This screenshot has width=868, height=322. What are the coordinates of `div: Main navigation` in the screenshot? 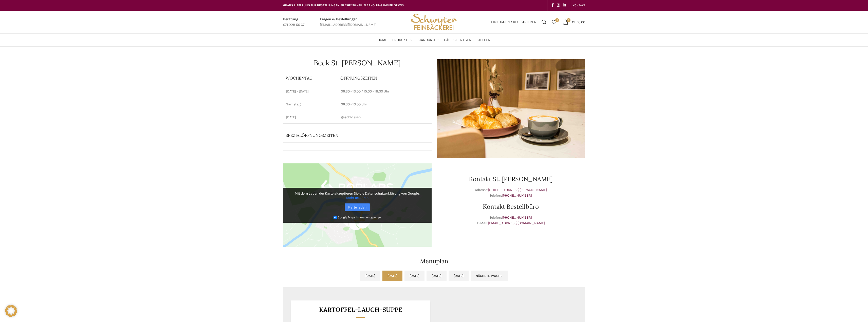 It's located at (434, 40).